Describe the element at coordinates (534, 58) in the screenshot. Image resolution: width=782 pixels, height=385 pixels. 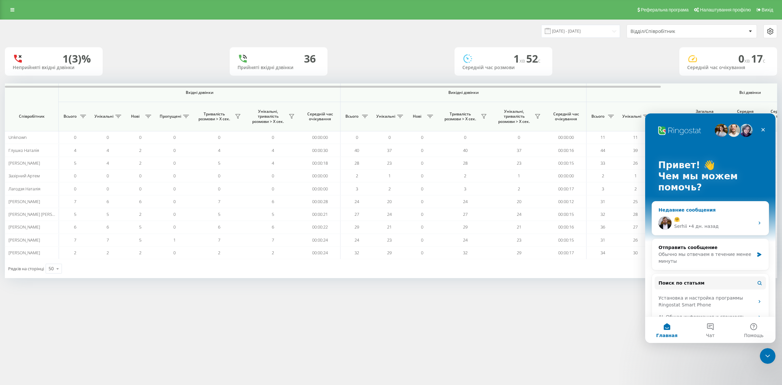
I see `span: 52` at that location.